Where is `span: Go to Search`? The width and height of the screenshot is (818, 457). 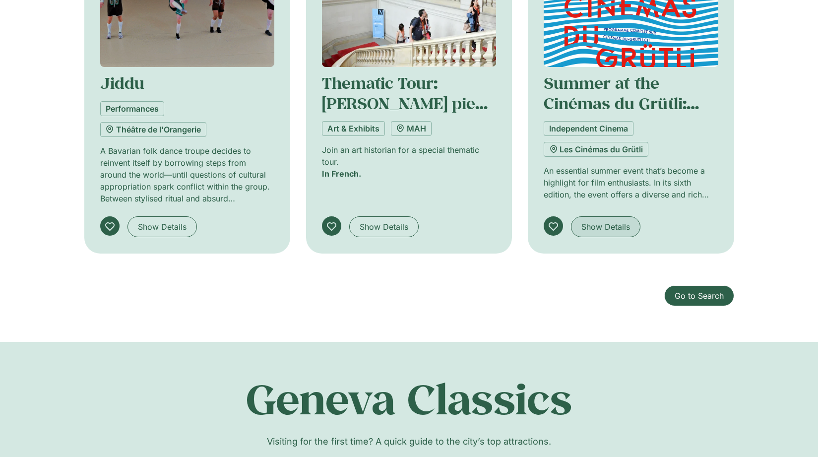 span: Go to Search is located at coordinates (699, 296).